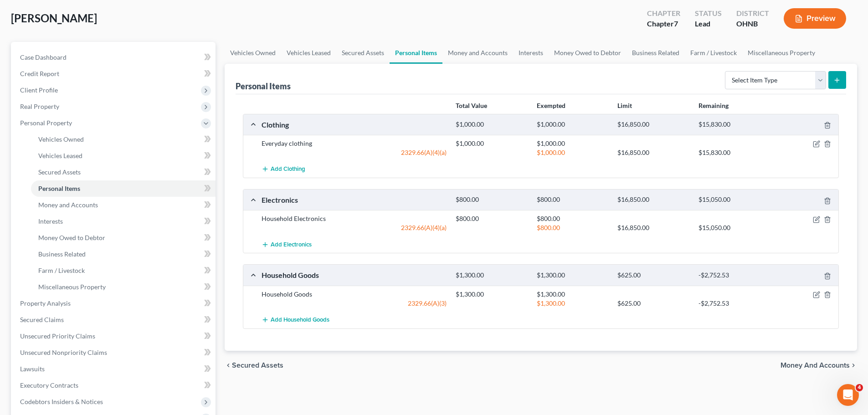 The height and width of the screenshot is (415, 868). What do you see at coordinates (43, 57) in the screenshot?
I see `span: Case Dashboard` at bounding box center [43, 57].